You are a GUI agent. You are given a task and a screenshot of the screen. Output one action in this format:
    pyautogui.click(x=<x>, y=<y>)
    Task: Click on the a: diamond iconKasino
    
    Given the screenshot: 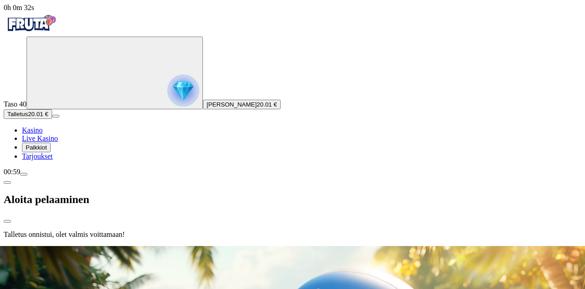 What is the action you would take?
    pyautogui.click(x=32, y=130)
    